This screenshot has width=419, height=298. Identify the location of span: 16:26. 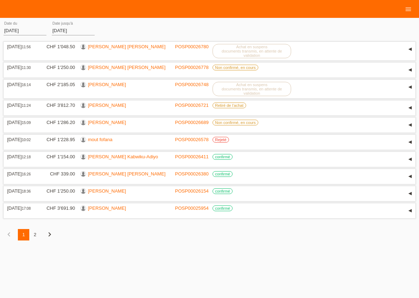
(26, 174).